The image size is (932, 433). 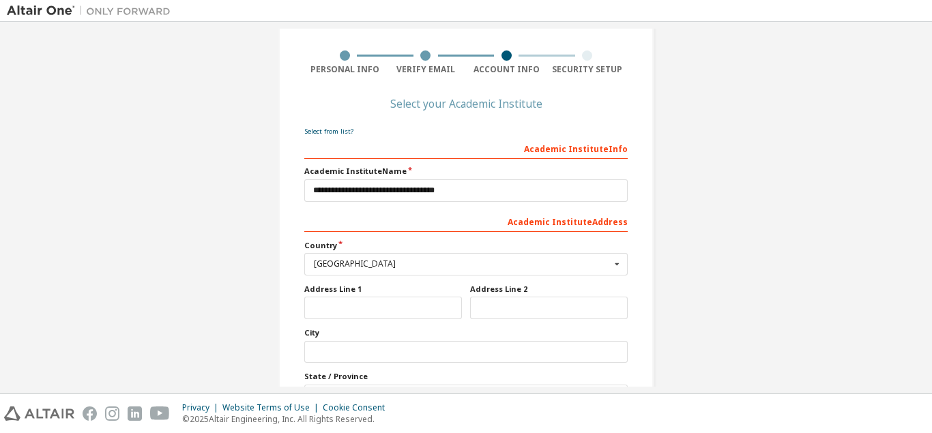 What do you see at coordinates (160, 414) in the screenshot?
I see `img: youtube.svg` at bounding box center [160, 414].